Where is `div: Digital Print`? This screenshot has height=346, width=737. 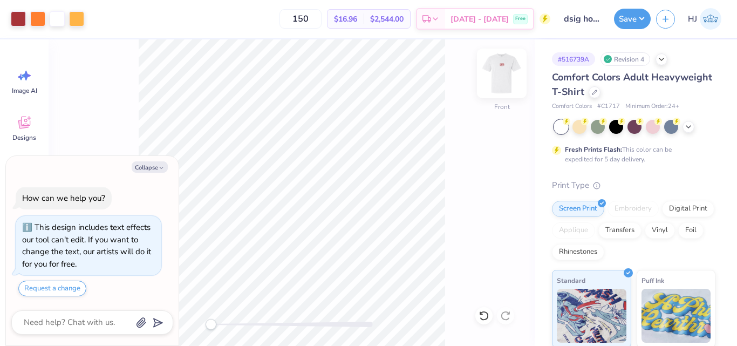
div: Digital Print is located at coordinates (688, 209).